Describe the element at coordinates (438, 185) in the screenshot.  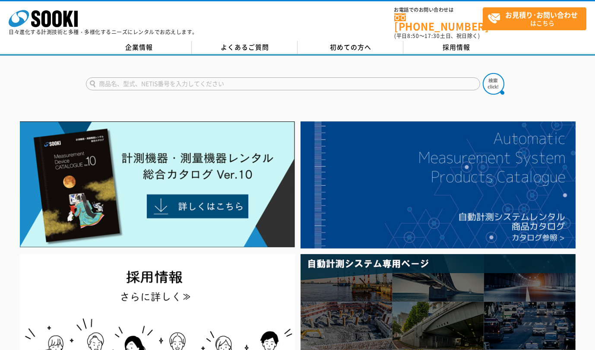
I see `img: 自動計測システムカタログ` at that location.